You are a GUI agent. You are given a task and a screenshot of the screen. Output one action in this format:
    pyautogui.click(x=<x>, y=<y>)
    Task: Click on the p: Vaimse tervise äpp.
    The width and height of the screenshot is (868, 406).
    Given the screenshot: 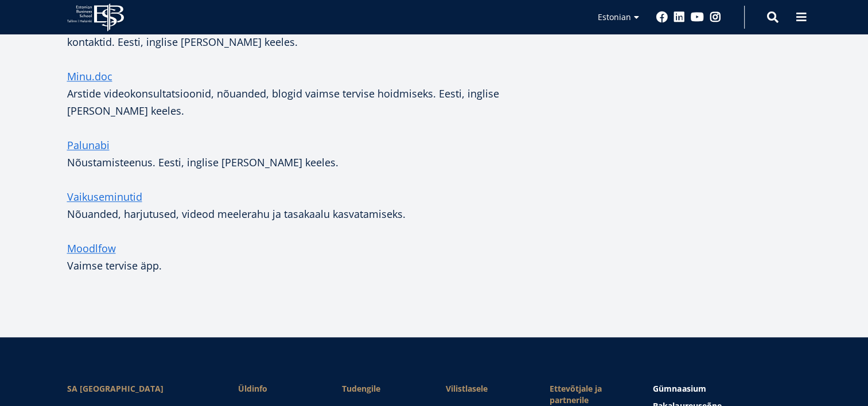 What is the action you would take?
    pyautogui.click(x=308, y=257)
    